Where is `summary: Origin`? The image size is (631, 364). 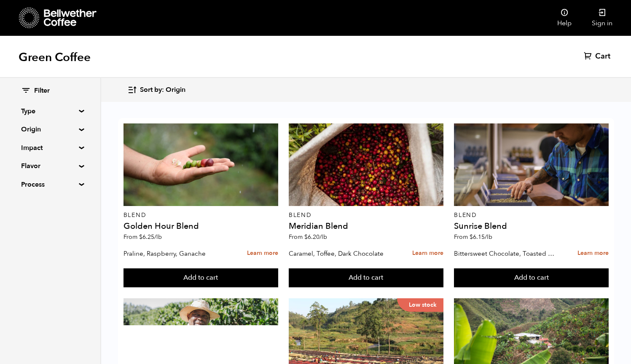 summary: Origin is located at coordinates (50, 130).